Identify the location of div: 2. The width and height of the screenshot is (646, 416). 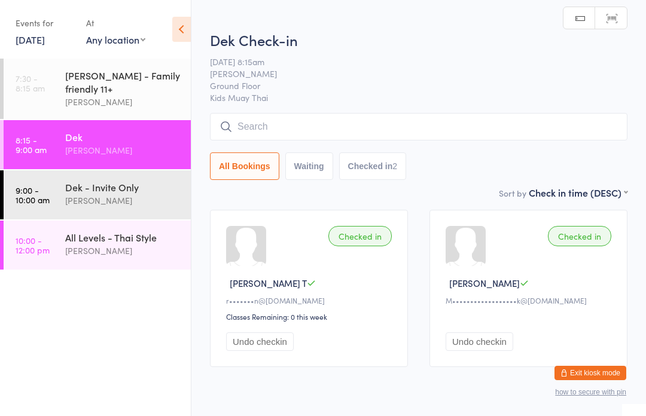
(395, 166).